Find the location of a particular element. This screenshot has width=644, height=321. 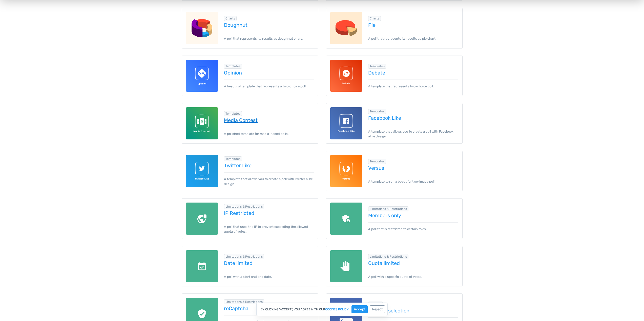

a: Facebook Like is located at coordinates (413, 118).